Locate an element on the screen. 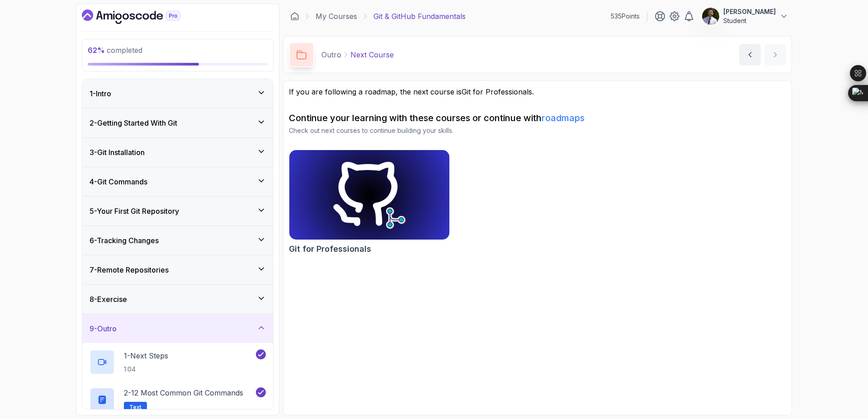 The width and height of the screenshot is (868, 419). p: If you are following a roadmap, the next course is . is located at coordinates (538, 92).